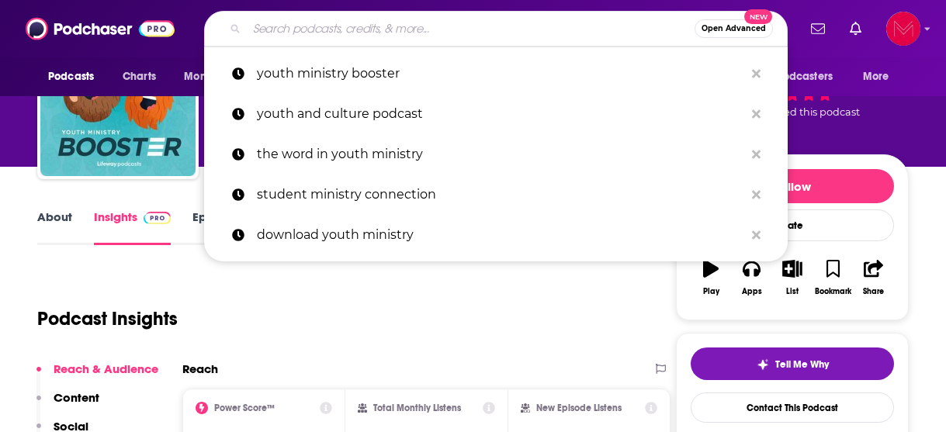  What do you see at coordinates (903, 29) in the screenshot?
I see `button: Show profile menu` at bounding box center [903, 29].